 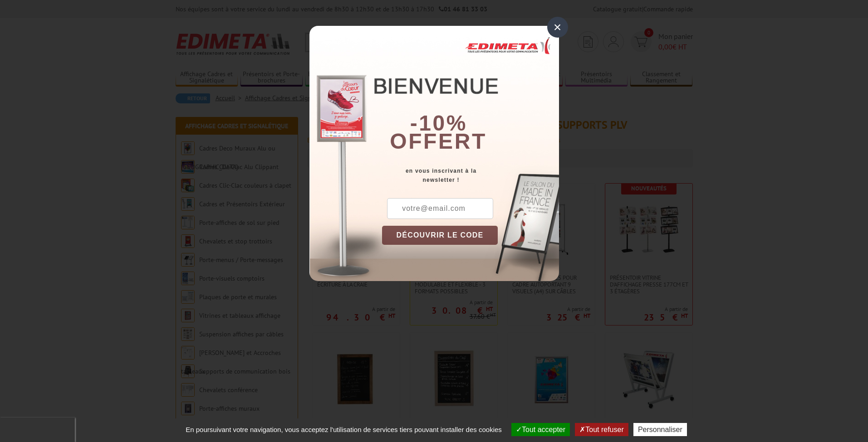 I want to click on b: -10%, so click(x=439, y=123).